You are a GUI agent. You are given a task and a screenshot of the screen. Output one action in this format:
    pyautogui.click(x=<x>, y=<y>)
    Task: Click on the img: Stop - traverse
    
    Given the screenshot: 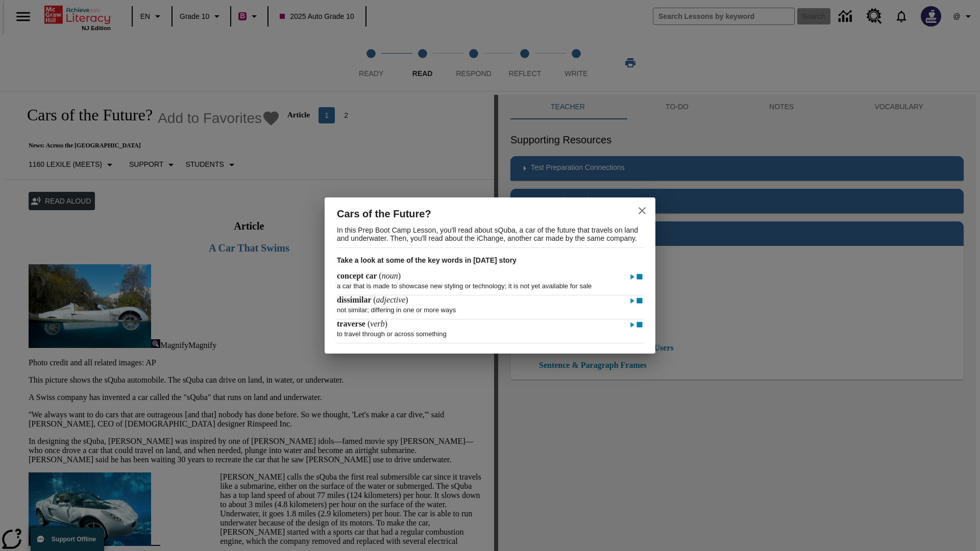 What is the action you would take?
    pyautogui.click(x=639, y=324)
    